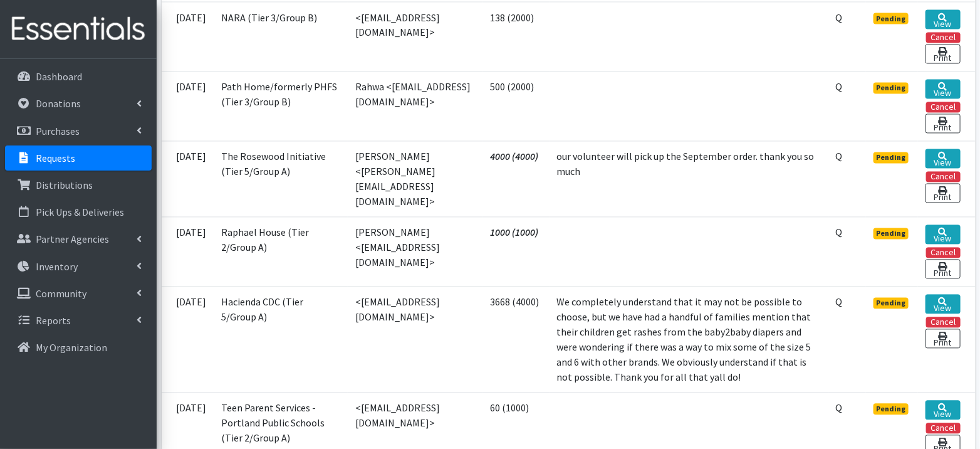 The height and width of the screenshot is (449, 980). What do you see at coordinates (78, 266) in the screenshot?
I see `a: Inventory` at bounding box center [78, 266].